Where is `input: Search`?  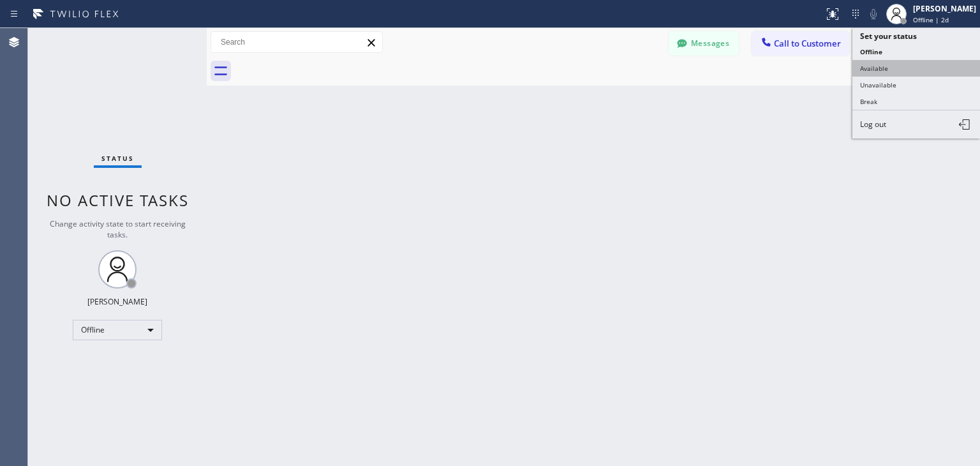
input: Search is located at coordinates (297, 42).